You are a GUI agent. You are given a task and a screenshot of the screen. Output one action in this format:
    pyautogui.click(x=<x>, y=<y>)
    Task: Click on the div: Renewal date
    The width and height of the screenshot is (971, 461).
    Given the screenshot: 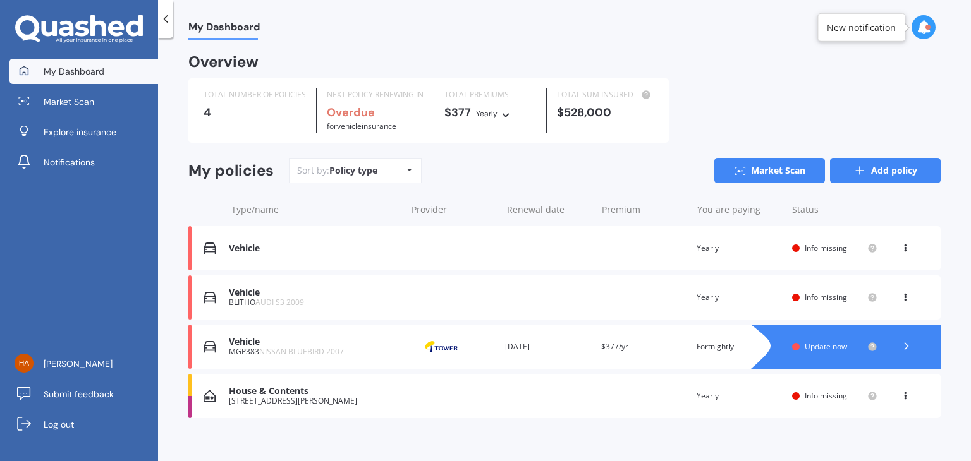 What is the action you would take?
    pyautogui.click(x=549, y=210)
    